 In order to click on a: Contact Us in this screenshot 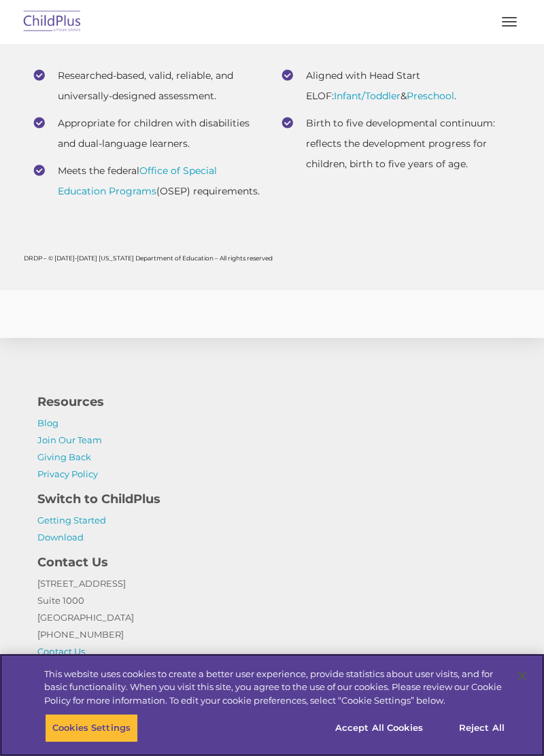, I will do `click(62, 651)`.